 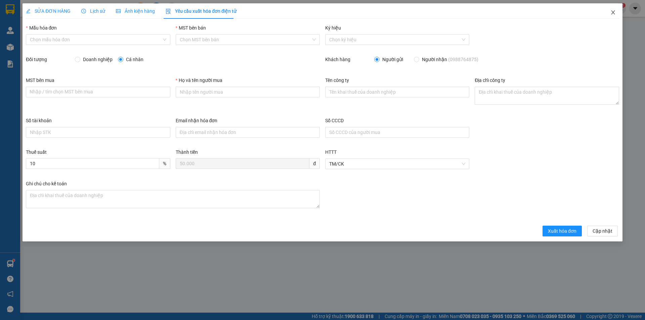 I want to click on label: MST bên bán, so click(x=191, y=28).